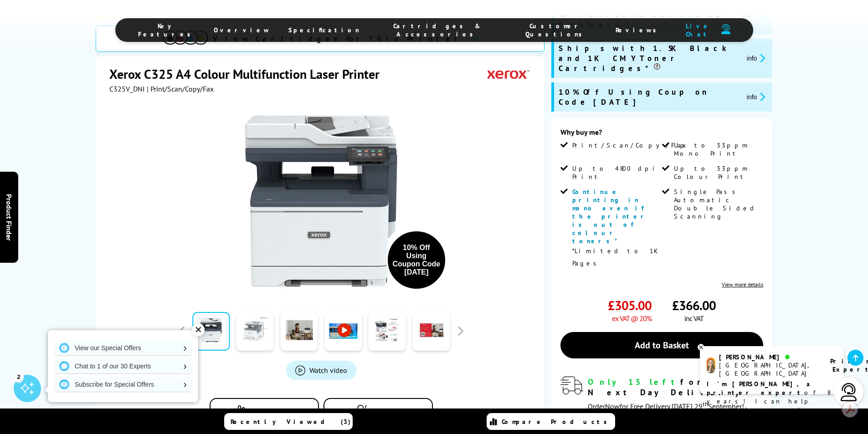  I want to click on span: In the Box, so click(388, 411).